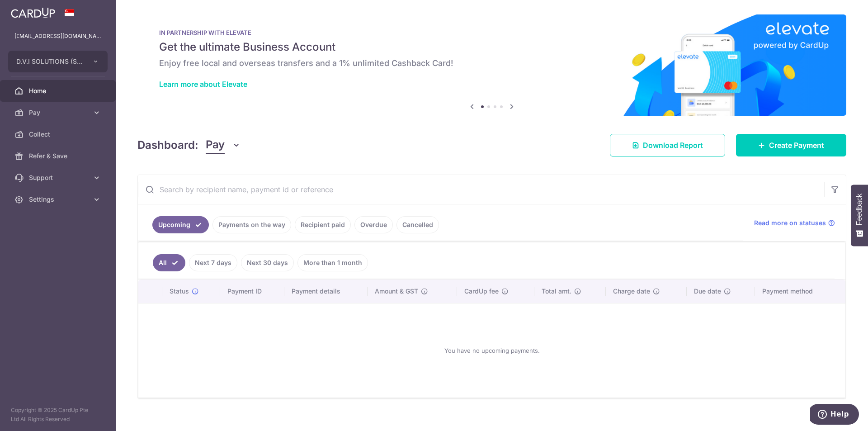  Describe the element at coordinates (418, 225) in the screenshot. I see `a: Cancelled` at that location.